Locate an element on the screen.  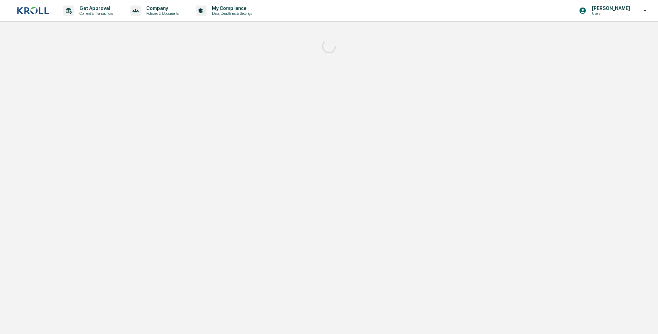
p: Get Approval is located at coordinates (95, 8).